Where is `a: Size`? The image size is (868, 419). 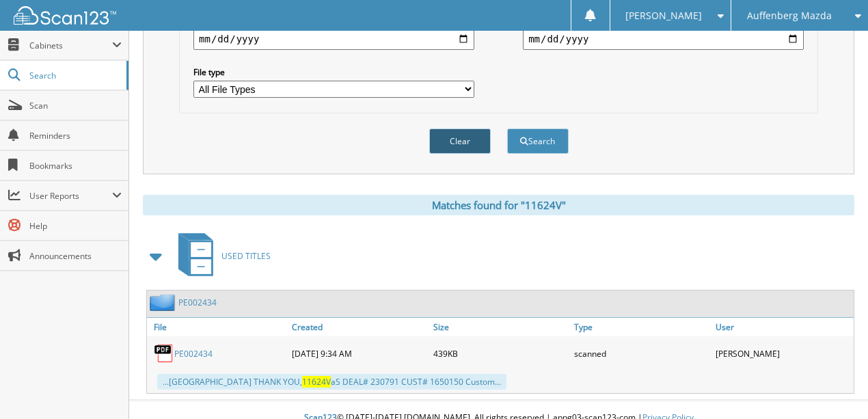
a: Size is located at coordinates (500, 326).